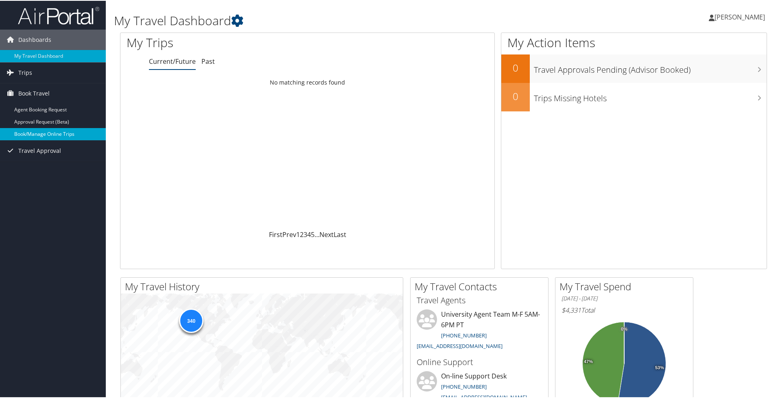 This screenshot has width=778, height=398. What do you see at coordinates (301, 234) in the screenshot?
I see `a: 2` at bounding box center [301, 234].